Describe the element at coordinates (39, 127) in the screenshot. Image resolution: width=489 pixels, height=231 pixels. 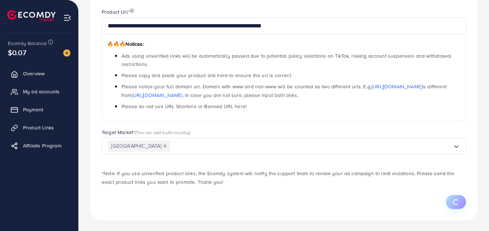
I see `a: Product Links` at that location.